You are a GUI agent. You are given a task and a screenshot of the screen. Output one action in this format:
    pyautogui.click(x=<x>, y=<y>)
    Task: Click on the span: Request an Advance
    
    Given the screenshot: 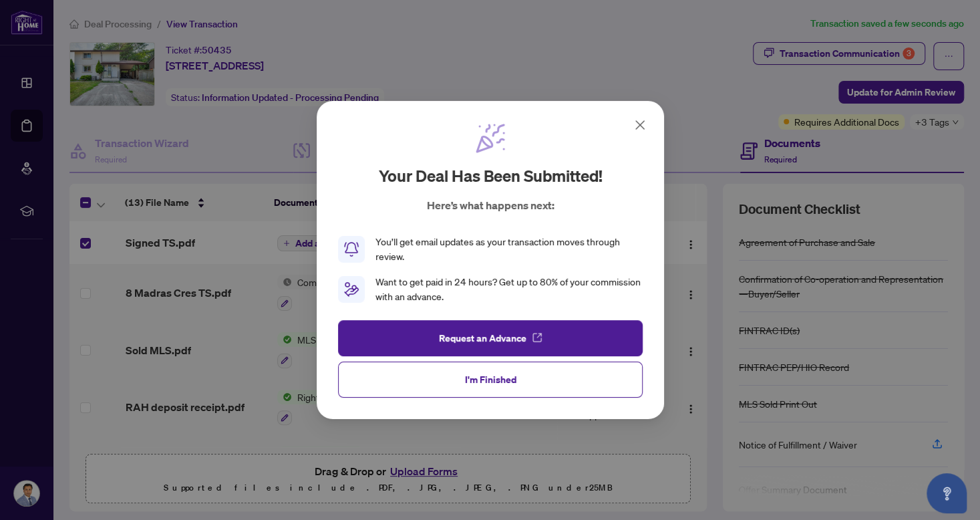 What is the action you would take?
    pyautogui.click(x=482, y=338)
    